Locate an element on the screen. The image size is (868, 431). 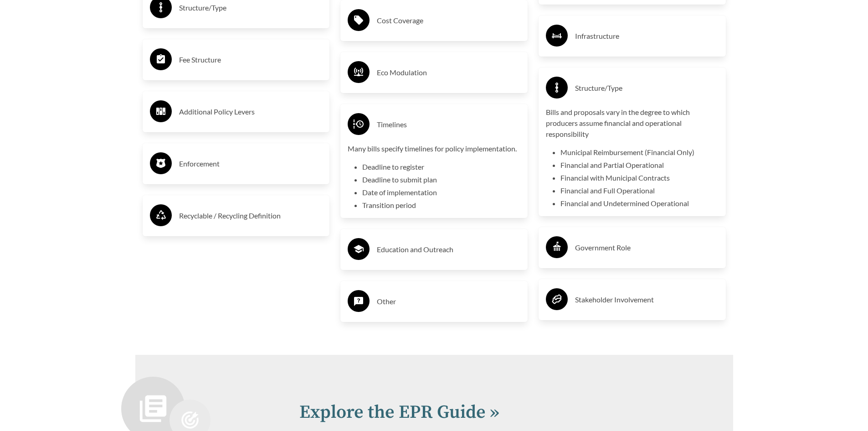
li: Municipal Reimbursement (Financial Only) is located at coordinates (640, 152).